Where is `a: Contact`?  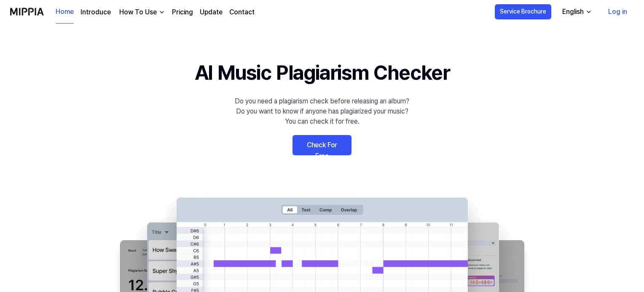 a: Contact is located at coordinates (242, 12).